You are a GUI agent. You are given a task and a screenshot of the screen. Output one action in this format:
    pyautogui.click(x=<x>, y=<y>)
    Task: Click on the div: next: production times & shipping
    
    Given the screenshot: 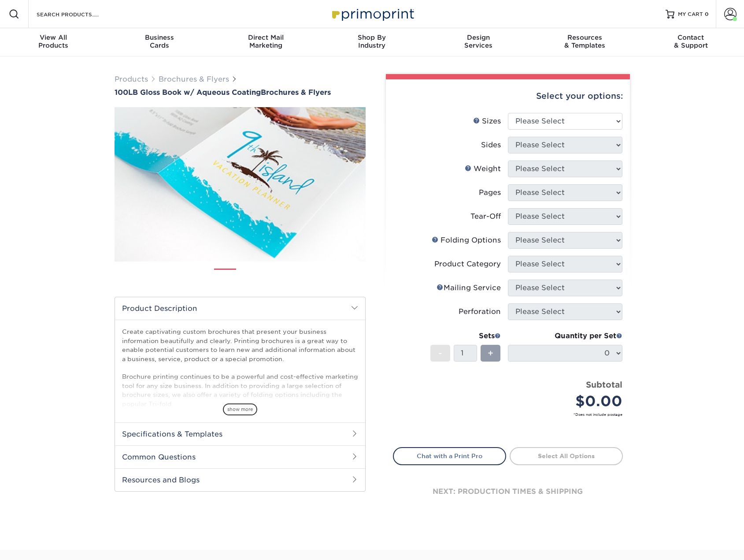 What is the action you would take?
    pyautogui.click(x=508, y=491)
    